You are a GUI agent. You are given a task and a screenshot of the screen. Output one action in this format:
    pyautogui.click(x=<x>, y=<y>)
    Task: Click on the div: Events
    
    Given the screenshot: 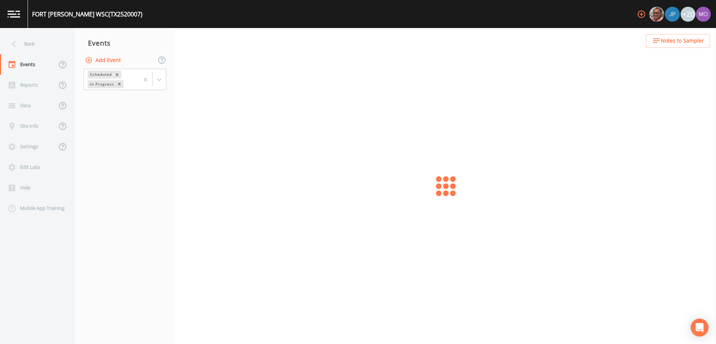 What is the action you would take?
    pyautogui.click(x=125, y=43)
    